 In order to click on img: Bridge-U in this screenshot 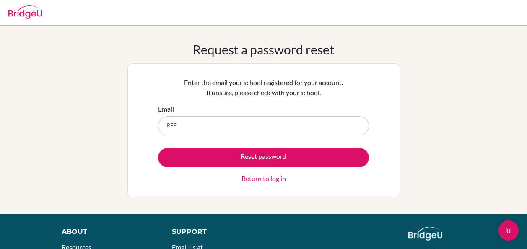, I will do `click(25, 12)`.